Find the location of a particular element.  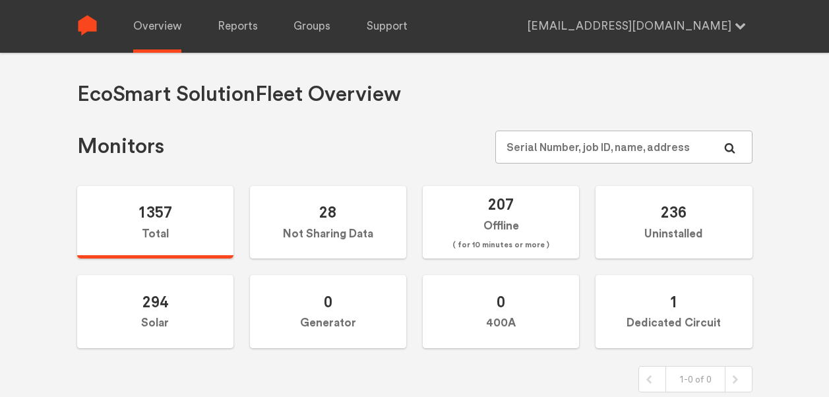

h1: Monitors is located at coordinates (121, 146).